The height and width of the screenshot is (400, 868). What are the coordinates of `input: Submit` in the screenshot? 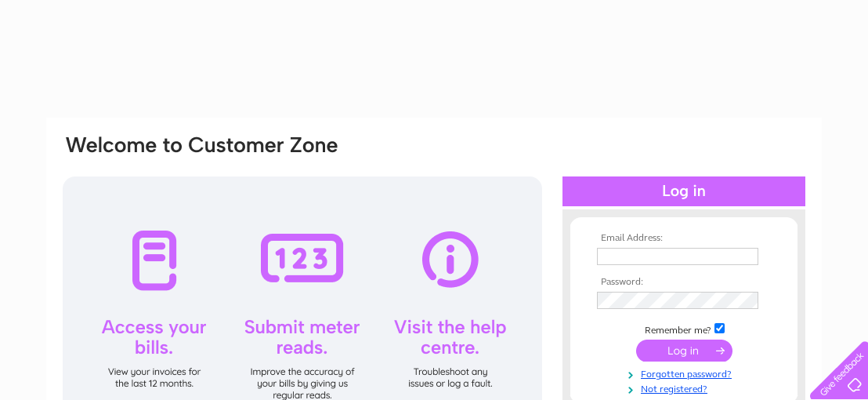 It's located at (684, 351).